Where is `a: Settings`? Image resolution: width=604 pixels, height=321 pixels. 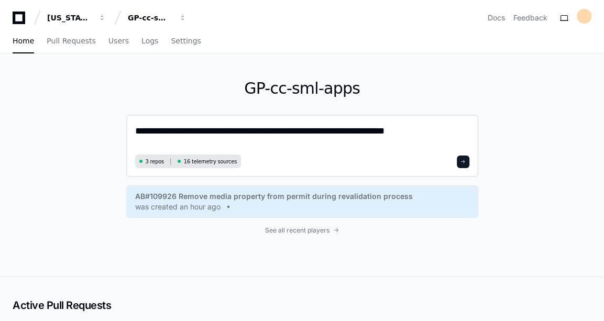
a: Settings is located at coordinates (185, 41).